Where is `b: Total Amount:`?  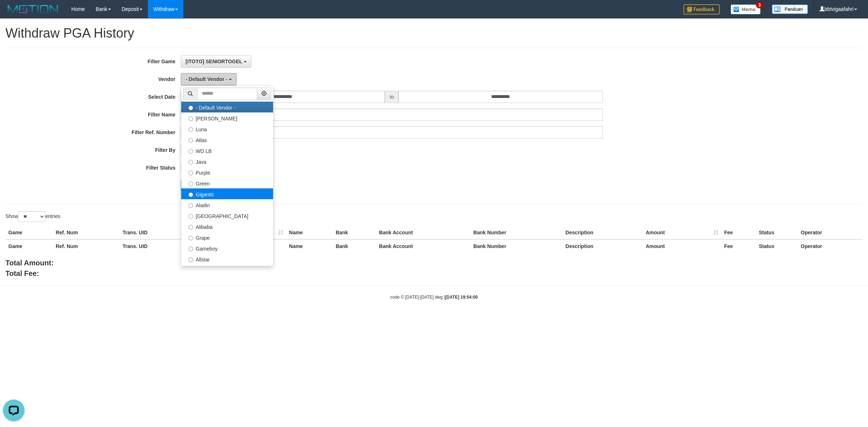 b: Total Amount: is located at coordinates (29, 263).